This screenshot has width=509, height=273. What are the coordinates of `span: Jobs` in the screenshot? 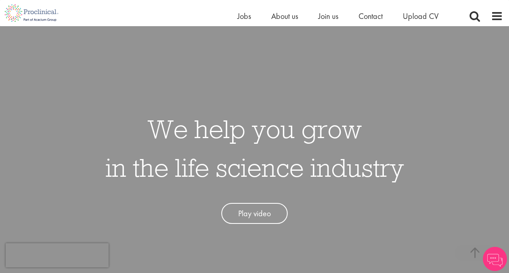 It's located at (244, 16).